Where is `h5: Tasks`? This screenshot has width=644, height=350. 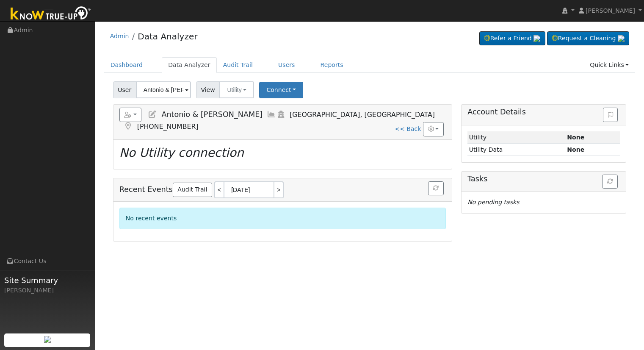 h5: Tasks is located at coordinates (543, 179).